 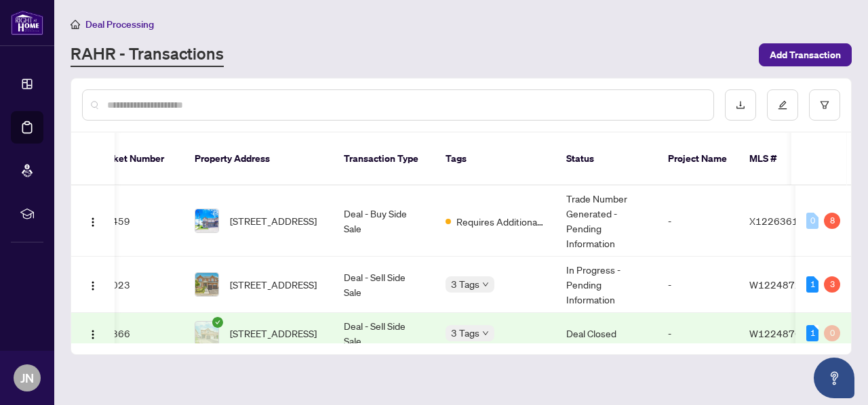 What do you see at coordinates (777, 285) in the screenshot?
I see `span: W12248720` at bounding box center [777, 285].